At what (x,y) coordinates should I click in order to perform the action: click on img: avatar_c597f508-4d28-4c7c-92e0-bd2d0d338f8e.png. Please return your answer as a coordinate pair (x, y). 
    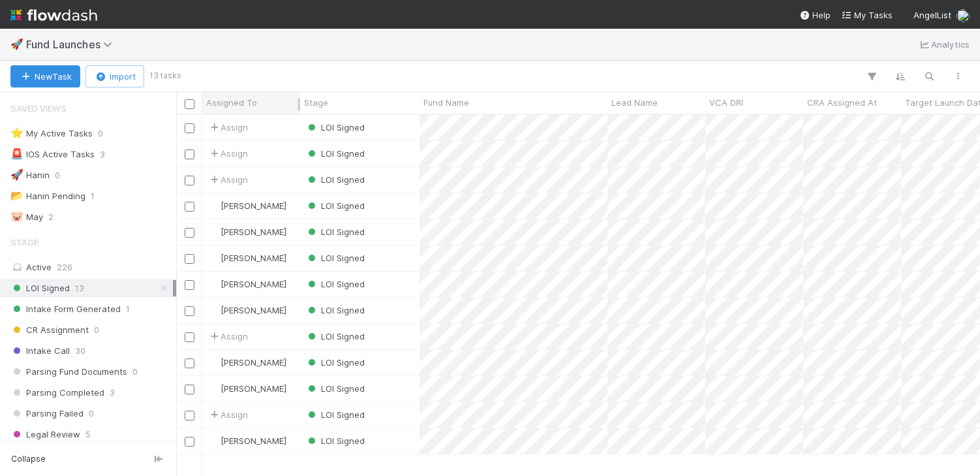
    Looking at the image, I should click on (213, 284).